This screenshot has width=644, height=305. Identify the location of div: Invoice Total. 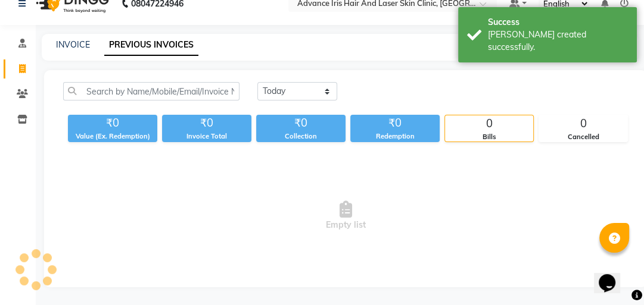
(206, 136).